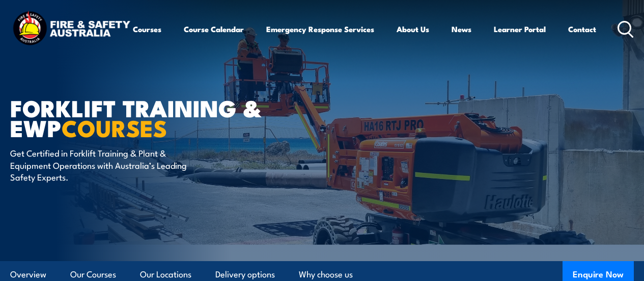  I want to click on a: About Us, so click(412, 29).